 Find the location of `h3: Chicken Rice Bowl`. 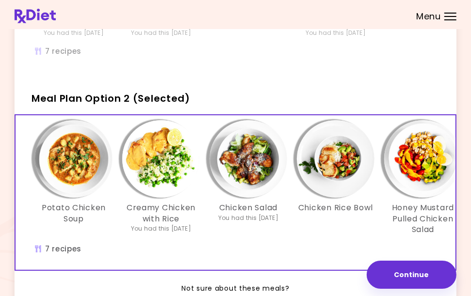

h3: Chicken Rice Bowl is located at coordinates (336, 208).